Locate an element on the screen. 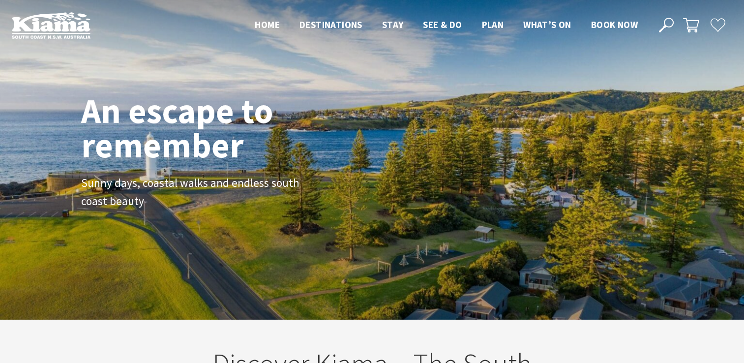 This screenshot has height=363, width=744. span: Destinations is located at coordinates (331, 25).